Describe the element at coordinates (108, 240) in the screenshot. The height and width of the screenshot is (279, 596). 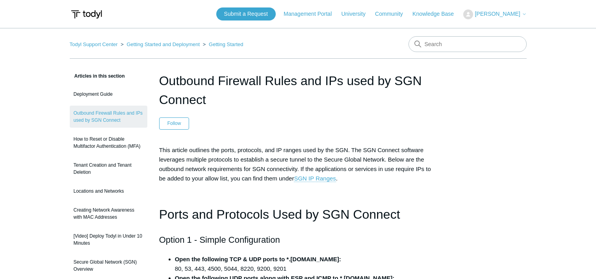
I see `a: [Video] Deploy Todyl in Under 10 Minutes` at that location.